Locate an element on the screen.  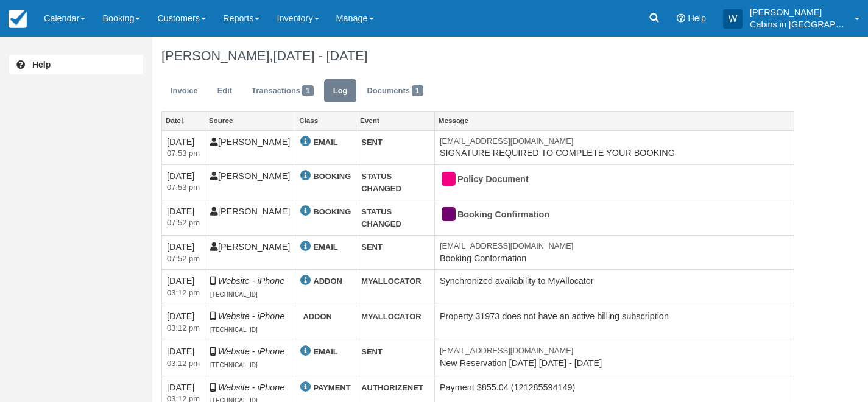
img: checkfront-main-nav-mini-logo.png is located at coordinates (17, 19).